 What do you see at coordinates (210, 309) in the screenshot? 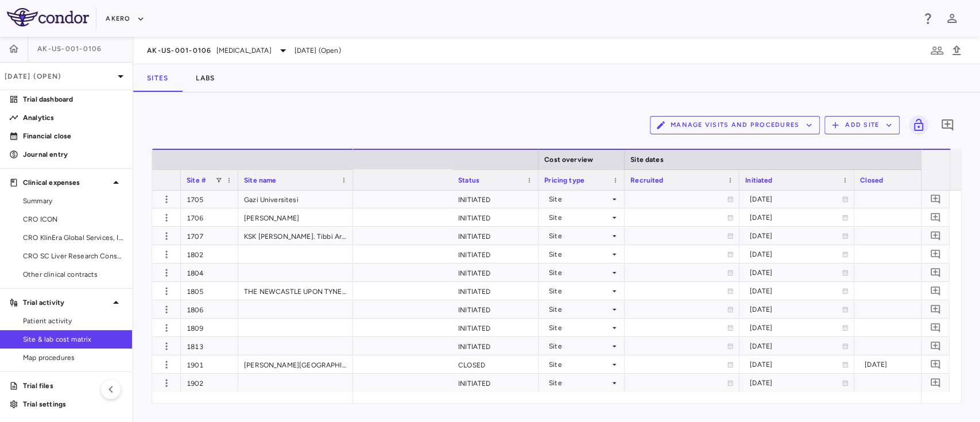
I see `div: 1806` at bounding box center [210, 309].